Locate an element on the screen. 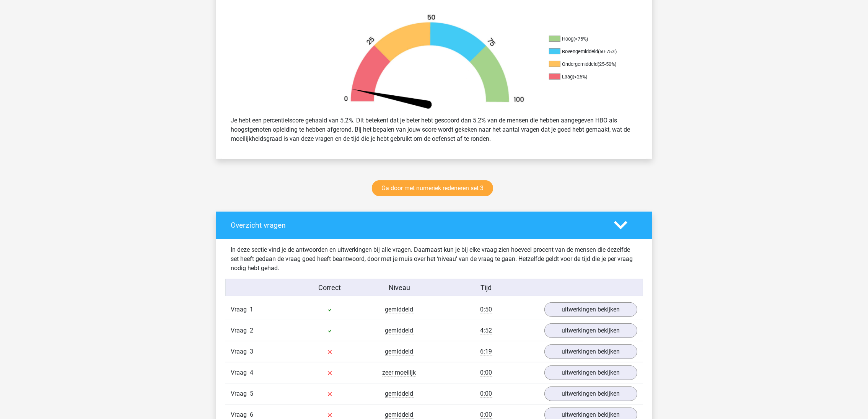  span: 2 is located at coordinates (252, 330).